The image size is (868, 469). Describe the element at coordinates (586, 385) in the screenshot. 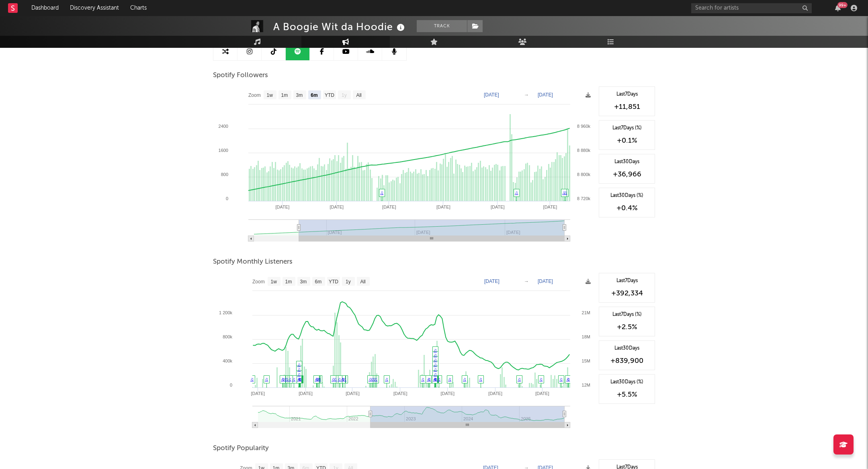

I see `text: 12M` at that location.